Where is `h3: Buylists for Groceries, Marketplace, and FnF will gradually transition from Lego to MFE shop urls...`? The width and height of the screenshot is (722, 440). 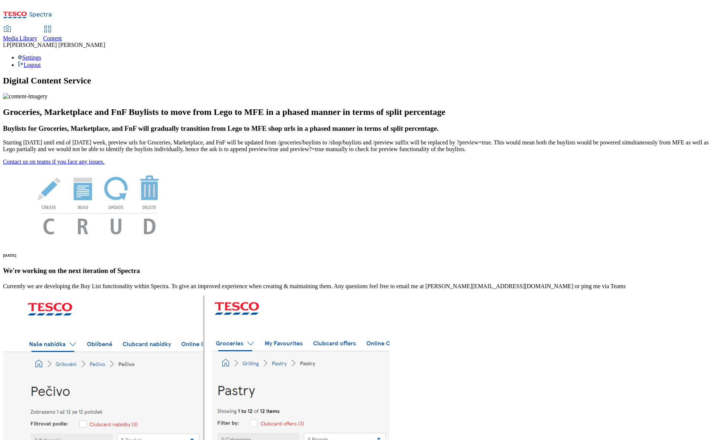
h3: Buylists for Groceries, Marketplace, and FnF will gradually transition from Lego to MFE shop urls... is located at coordinates (361, 128).